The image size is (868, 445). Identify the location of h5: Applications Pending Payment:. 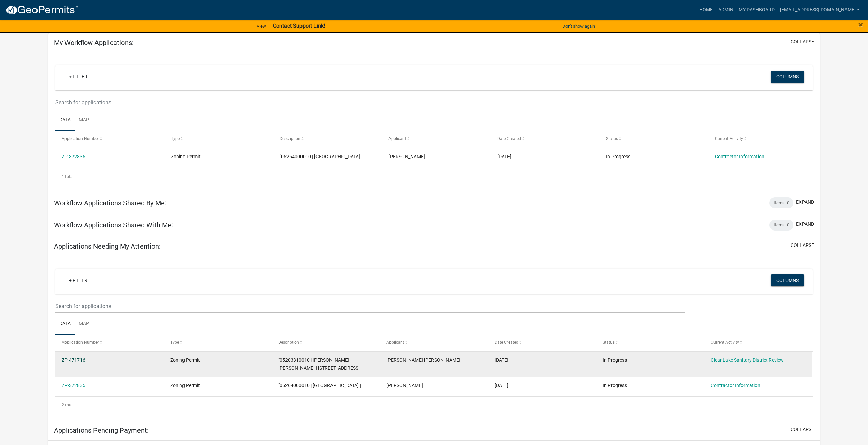
(102, 431).